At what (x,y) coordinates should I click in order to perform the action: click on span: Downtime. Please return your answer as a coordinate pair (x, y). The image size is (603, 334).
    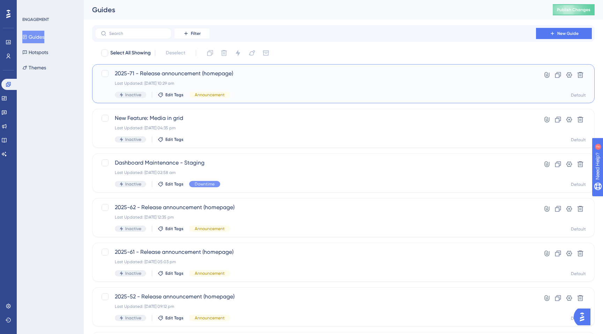
    Looking at the image, I should click on (204, 184).